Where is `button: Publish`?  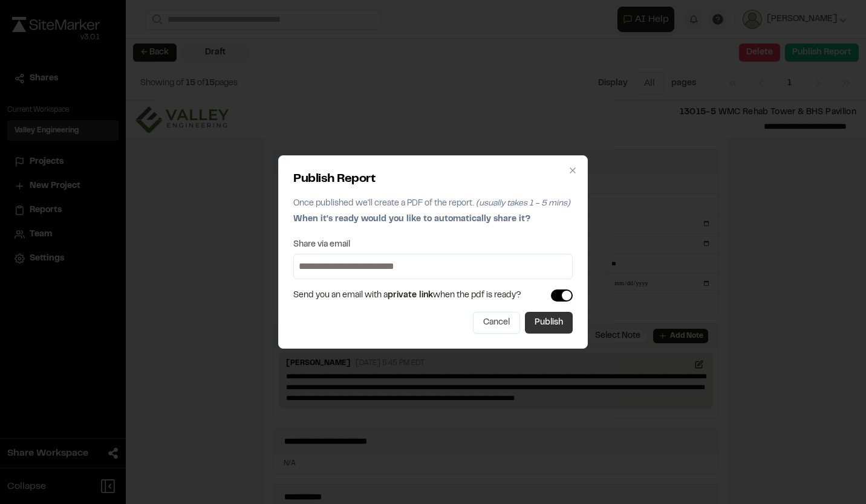
button: Publish is located at coordinates (548, 323).